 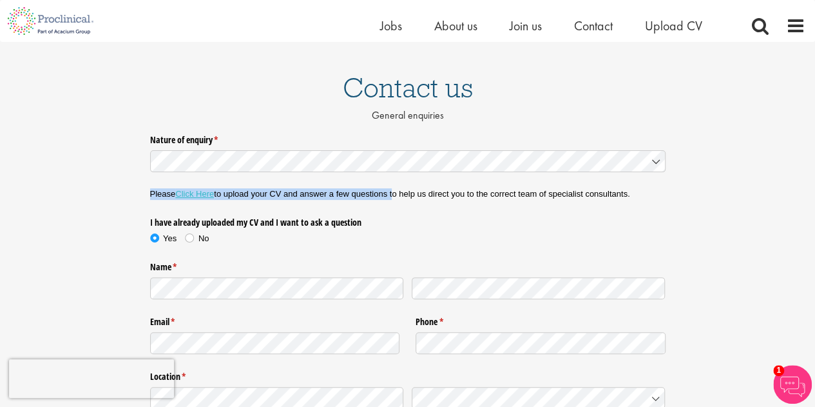 What do you see at coordinates (456, 26) in the screenshot?
I see `a: About us` at bounding box center [456, 26].